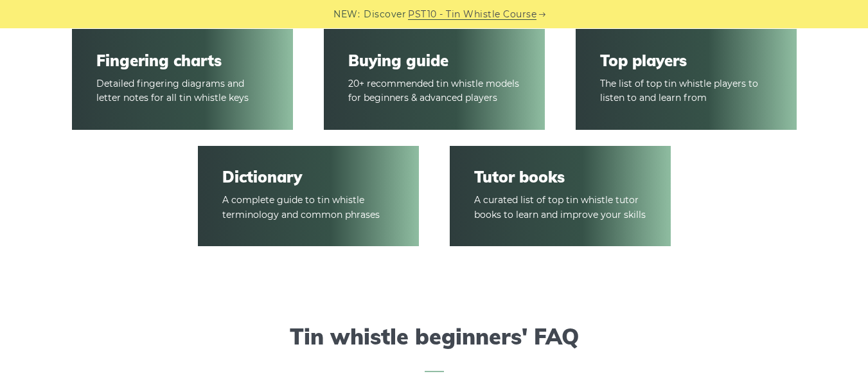 Image resolution: width=868 pixels, height=385 pixels. What do you see at coordinates (307, 177) in the screenshot?
I see `a: Dictionary` at bounding box center [307, 177].